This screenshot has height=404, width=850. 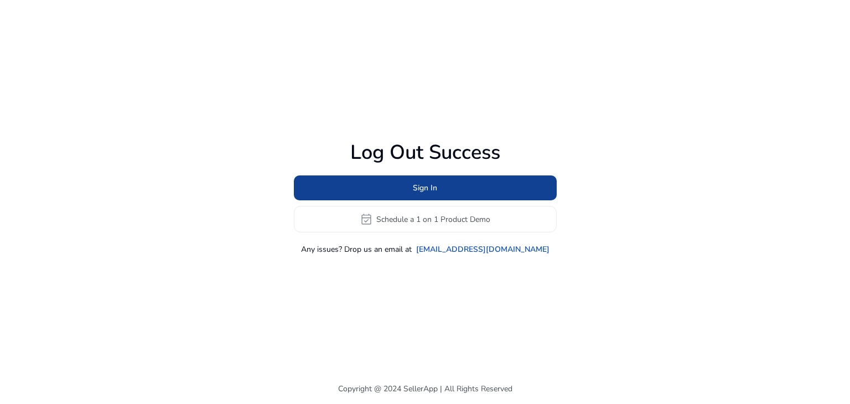 What do you see at coordinates (425, 152) in the screenshot?
I see `h1: Log Out Success` at bounding box center [425, 152].